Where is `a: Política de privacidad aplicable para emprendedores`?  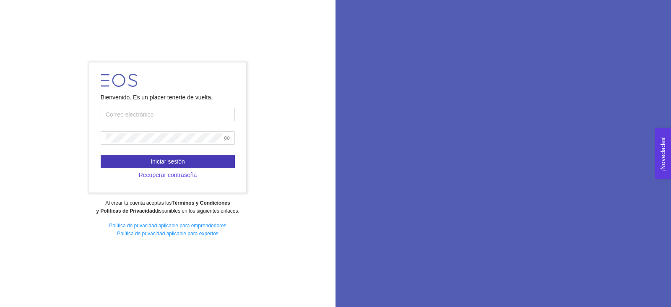
a: Política de privacidad aplicable para emprendedores is located at coordinates (168, 225).